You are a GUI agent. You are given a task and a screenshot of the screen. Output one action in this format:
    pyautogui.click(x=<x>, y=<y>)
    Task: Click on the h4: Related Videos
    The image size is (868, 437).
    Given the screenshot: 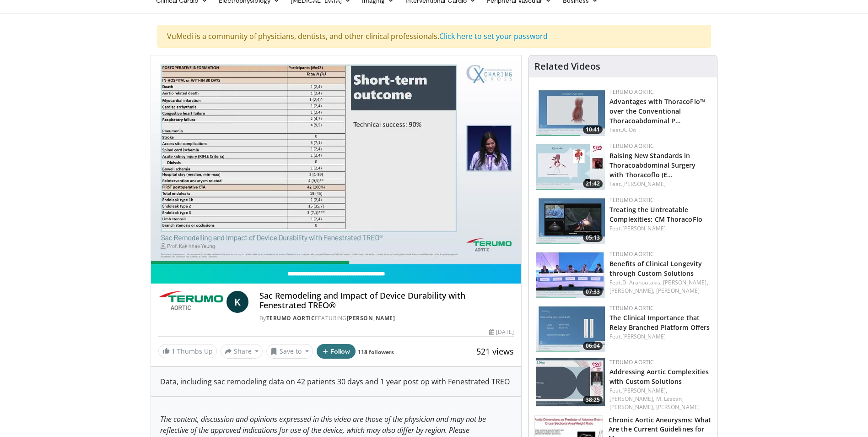 What is the action you would take?
    pyautogui.click(x=567, y=67)
    